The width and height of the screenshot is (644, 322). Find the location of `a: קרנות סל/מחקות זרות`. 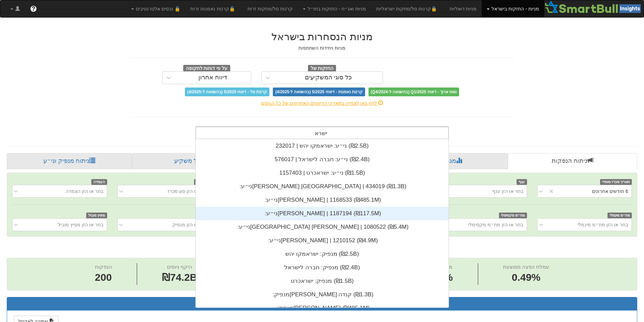

a: קרנות סל/מחקות זרות is located at coordinates (270, 9).